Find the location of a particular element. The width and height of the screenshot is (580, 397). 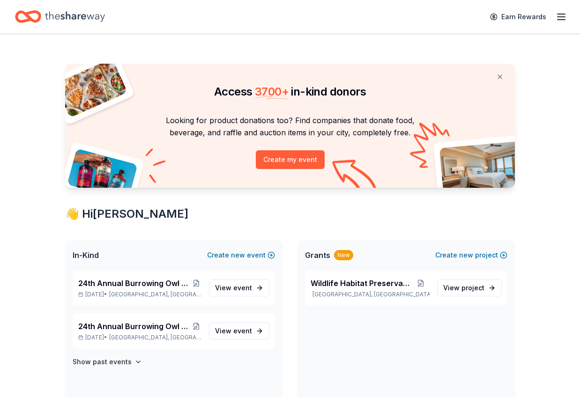

span: Grants is located at coordinates (318, 255).